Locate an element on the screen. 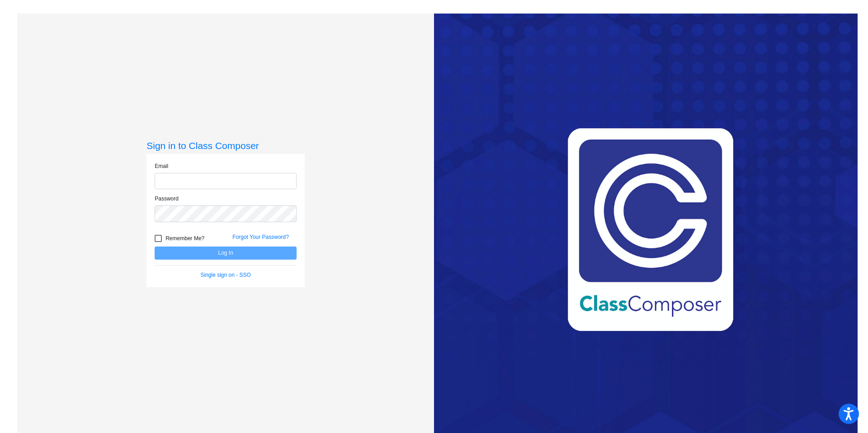 Image resolution: width=868 pixels, height=433 pixels. label: Email is located at coordinates (161, 167).